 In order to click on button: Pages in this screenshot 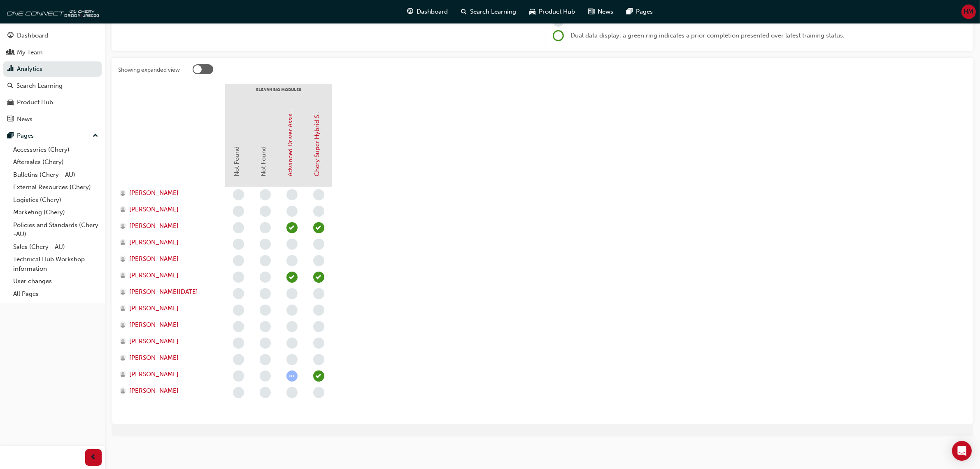, I will do `click(52, 136)`.